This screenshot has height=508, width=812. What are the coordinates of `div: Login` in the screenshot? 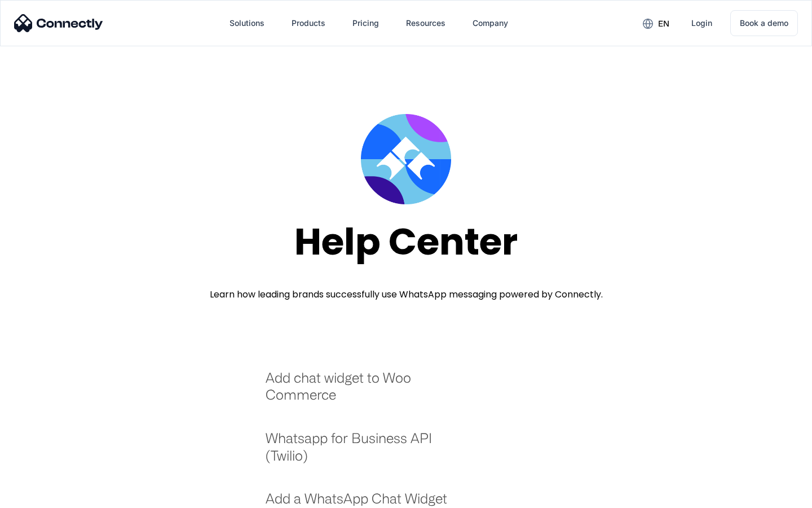 It's located at (701, 23).